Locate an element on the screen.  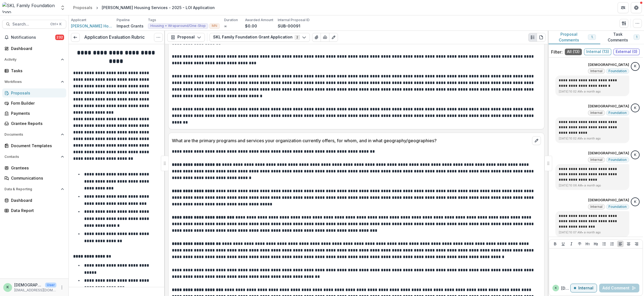
a: Communications is located at coordinates (34, 178).